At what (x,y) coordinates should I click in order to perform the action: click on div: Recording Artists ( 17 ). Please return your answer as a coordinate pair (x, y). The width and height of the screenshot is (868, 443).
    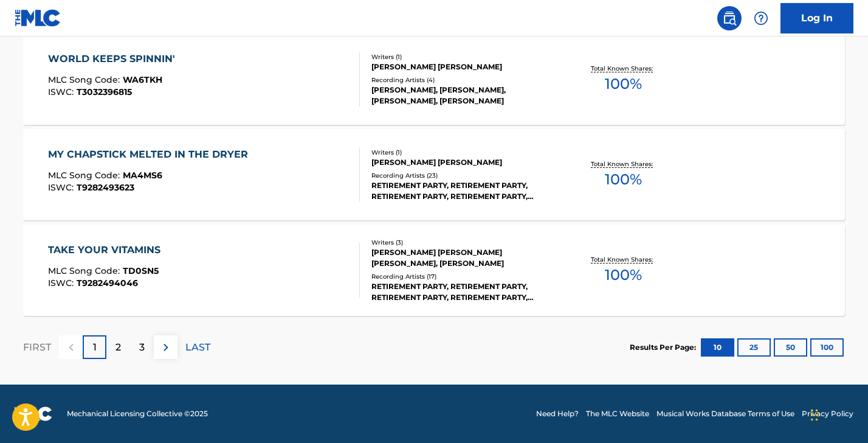
    Looking at the image, I should click on (463, 276).